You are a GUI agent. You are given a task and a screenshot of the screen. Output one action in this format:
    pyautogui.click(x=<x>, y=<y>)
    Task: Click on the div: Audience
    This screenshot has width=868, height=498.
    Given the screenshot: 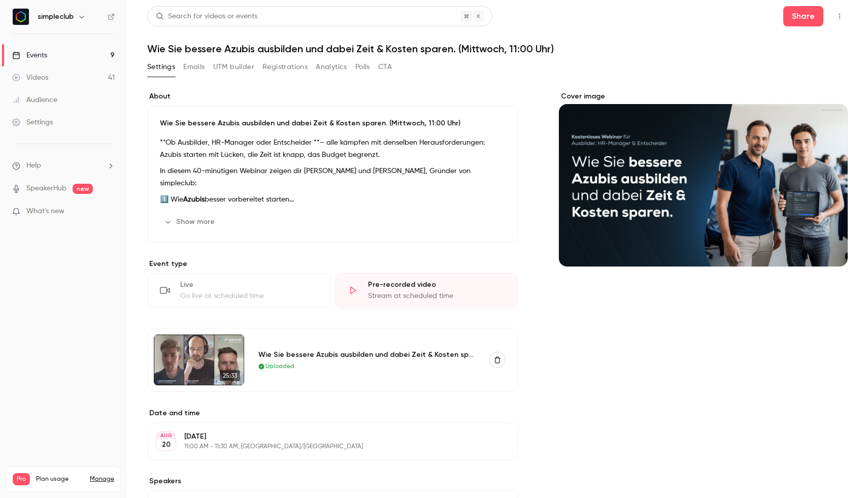 What is the action you would take?
    pyautogui.click(x=35, y=100)
    